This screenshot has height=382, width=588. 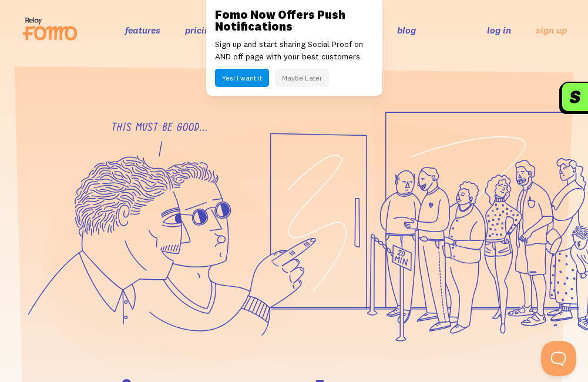 What do you see at coordinates (499, 30) in the screenshot?
I see `a: log in` at bounding box center [499, 30].